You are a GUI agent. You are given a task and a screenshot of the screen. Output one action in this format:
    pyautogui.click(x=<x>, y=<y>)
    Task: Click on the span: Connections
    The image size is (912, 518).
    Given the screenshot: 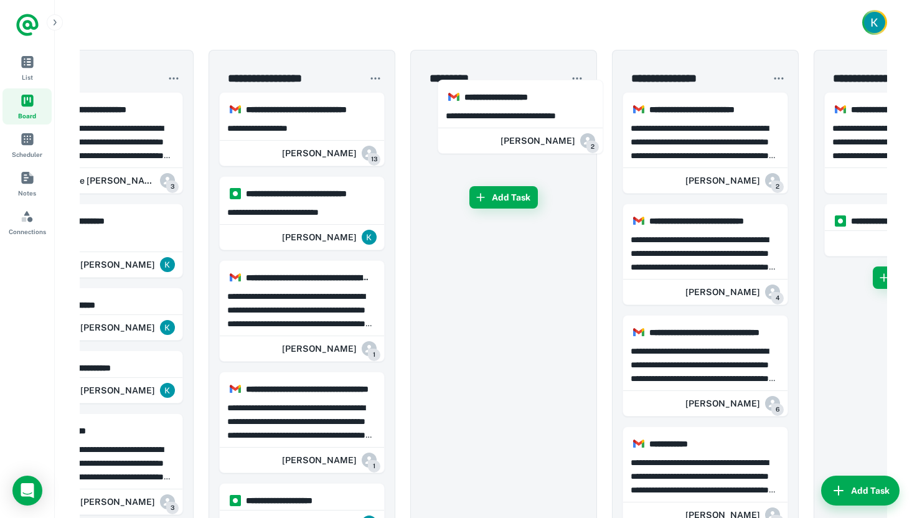 What is the action you would take?
    pyautogui.click(x=27, y=232)
    